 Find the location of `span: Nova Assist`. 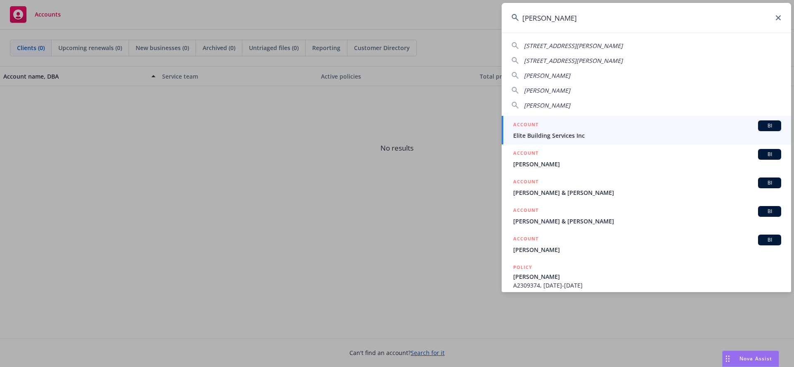

span: Nova Assist is located at coordinates (755, 358).